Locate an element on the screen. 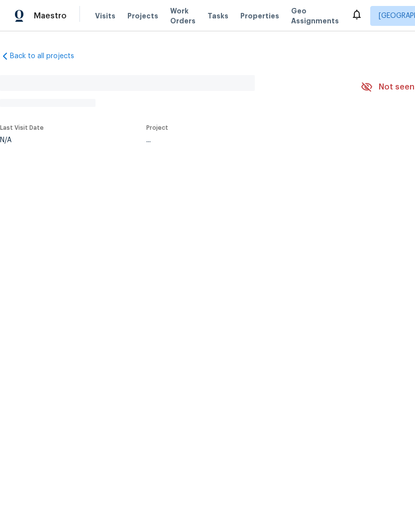 The height and width of the screenshot is (532, 415). span: Geo Assignments is located at coordinates (315, 16).